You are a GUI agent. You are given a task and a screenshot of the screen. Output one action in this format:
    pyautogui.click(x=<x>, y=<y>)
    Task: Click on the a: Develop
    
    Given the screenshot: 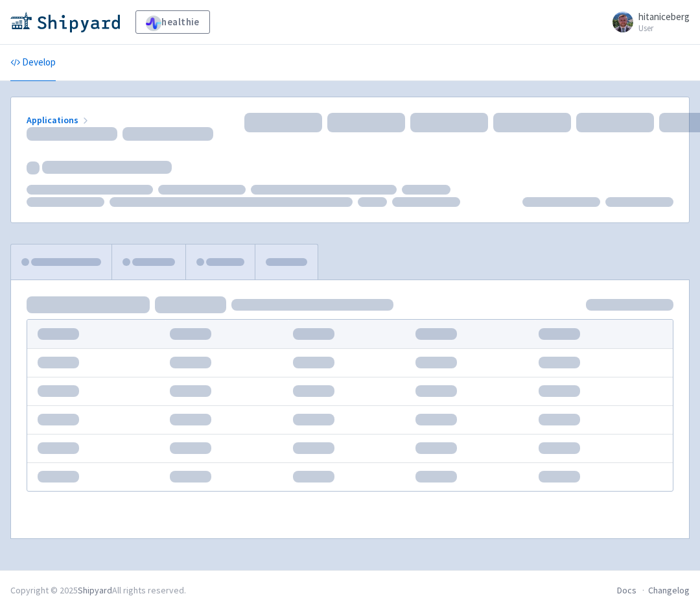 What is the action you would take?
    pyautogui.click(x=33, y=63)
    